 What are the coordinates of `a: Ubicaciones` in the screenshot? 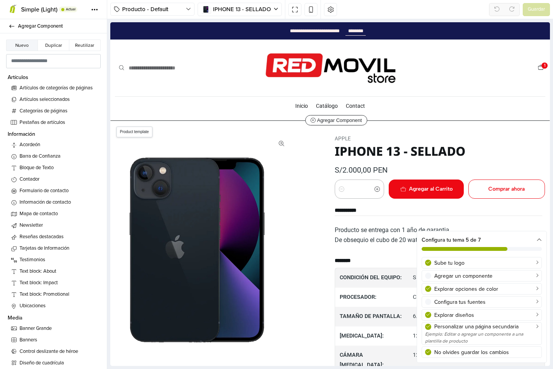 It's located at (53, 306).